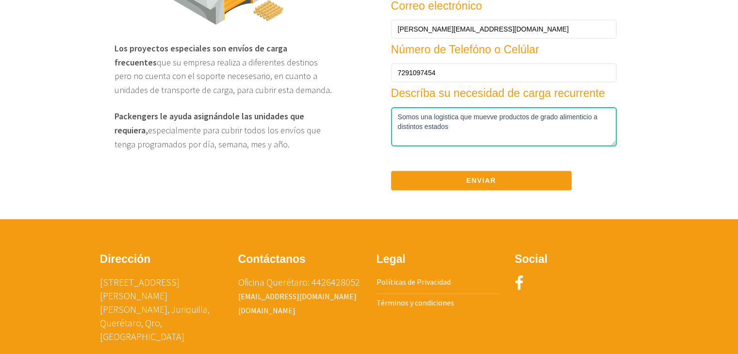 Image resolution: width=738 pixels, height=354 pixels. I want to click on b: Social, so click(531, 259).